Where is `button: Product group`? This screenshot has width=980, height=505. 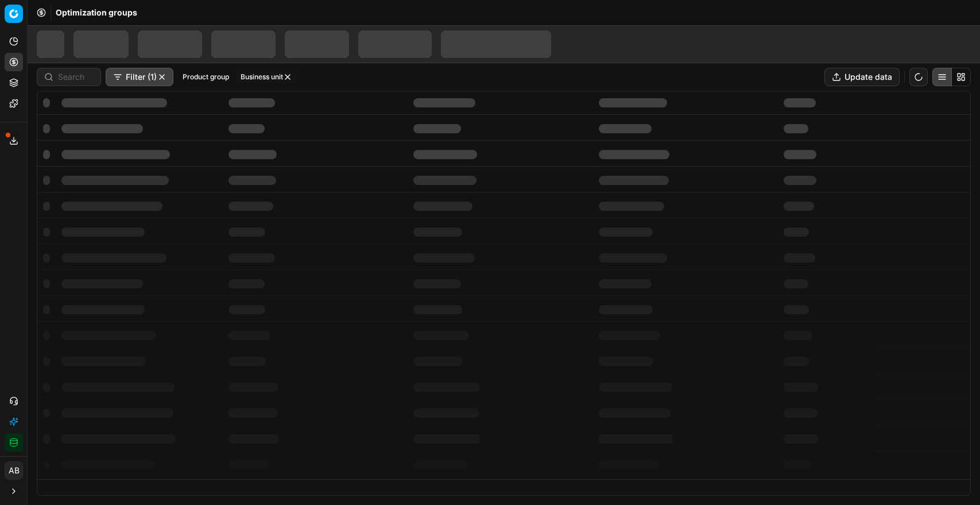 button: Product group is located at coordinates (205, 77).